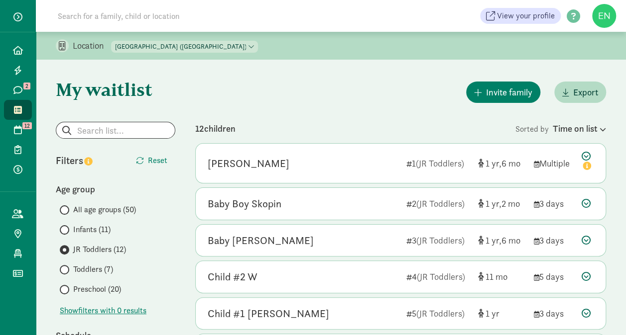 The width and height of the screenshot is (626, 335). What do you see at coordinates (115, 130) in the screenshot?
I see `input: Search list...` at bounding box center [115, 130].